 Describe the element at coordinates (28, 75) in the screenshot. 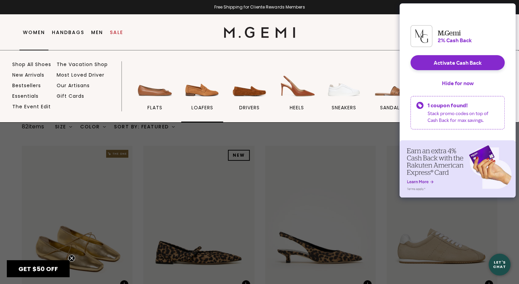

I see `a: New Arrivals` at that location.